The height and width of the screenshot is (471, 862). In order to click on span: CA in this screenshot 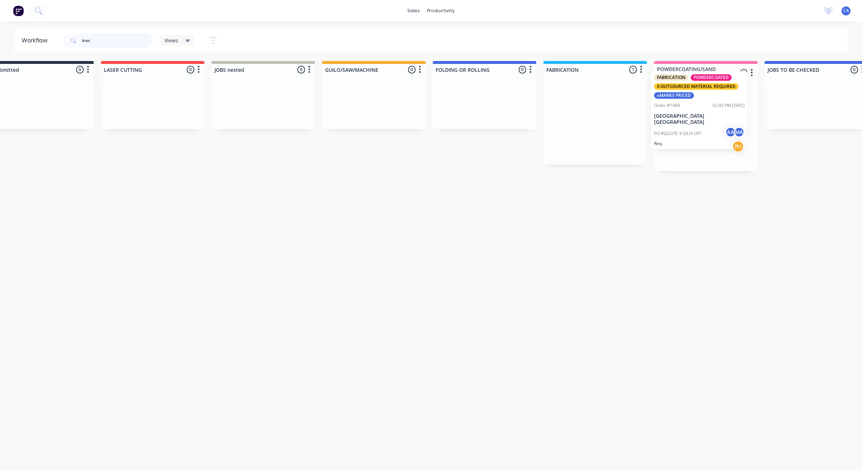, I will do `click(847, 11)`.